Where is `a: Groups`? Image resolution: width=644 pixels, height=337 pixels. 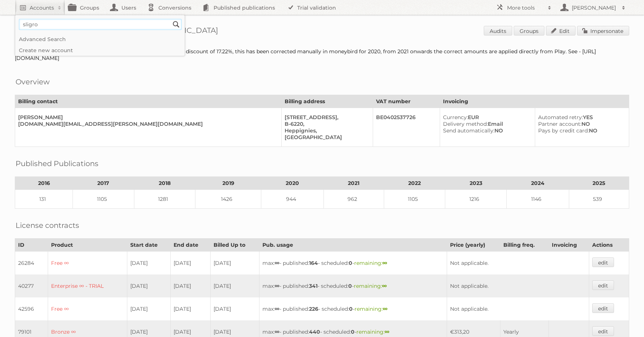
a: Groups is located at coordinates (529, 31).